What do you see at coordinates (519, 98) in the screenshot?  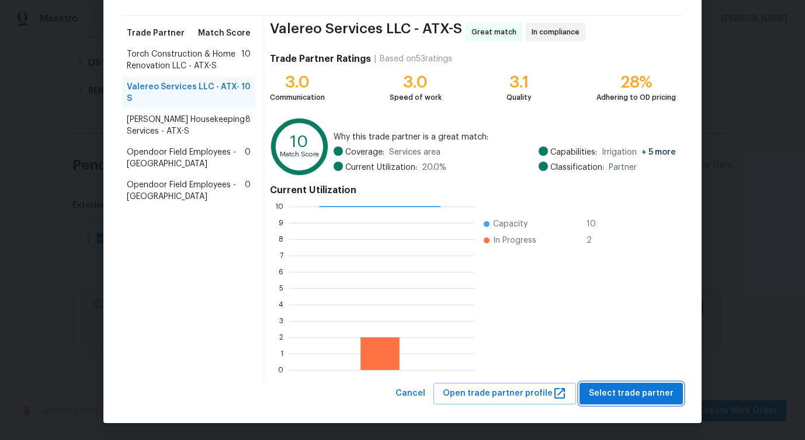 I see `div: Quality` at bounding box center [519, 98].